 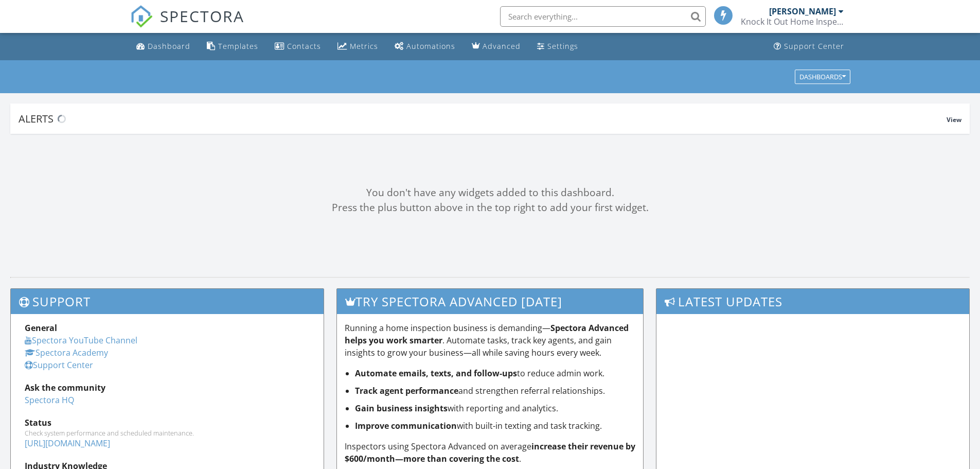 What do you see at coordinates (406, 425) in the screenshot?
I see `strong: Improve communication` at bounding box center [406, 425].